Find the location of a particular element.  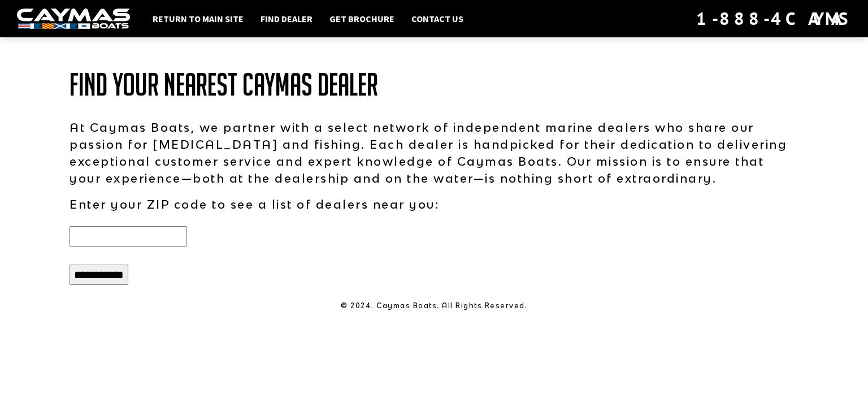

p: Enter your ZIP code to see a list of dealers near you: is located at coordinates (434, 204).